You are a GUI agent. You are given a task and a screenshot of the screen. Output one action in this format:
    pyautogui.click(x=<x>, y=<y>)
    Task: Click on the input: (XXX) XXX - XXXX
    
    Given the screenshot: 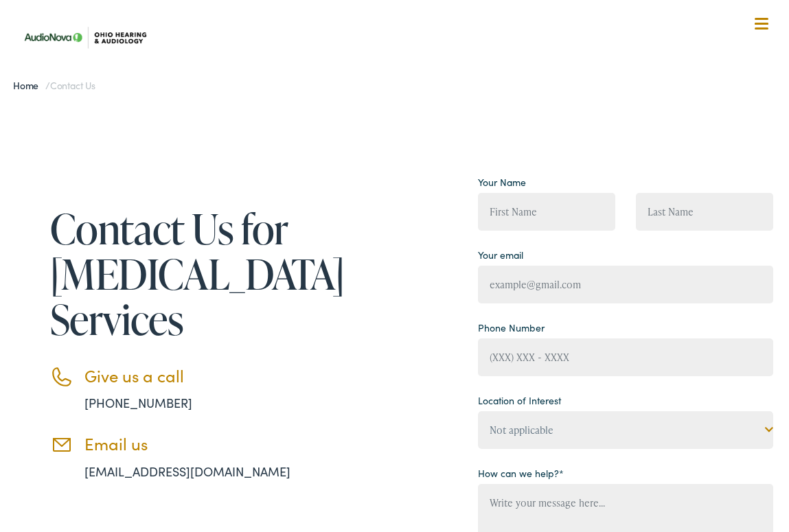 What is the action you would take?
    pyautogui.click(x=625, y=357)
    